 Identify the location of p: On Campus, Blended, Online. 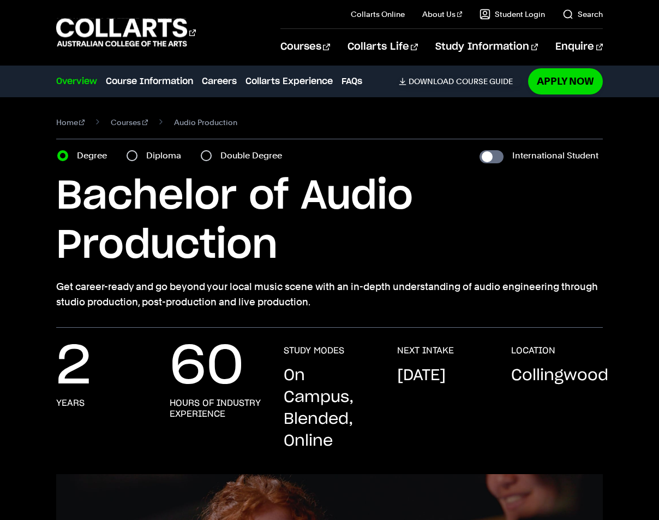
(330, 408).